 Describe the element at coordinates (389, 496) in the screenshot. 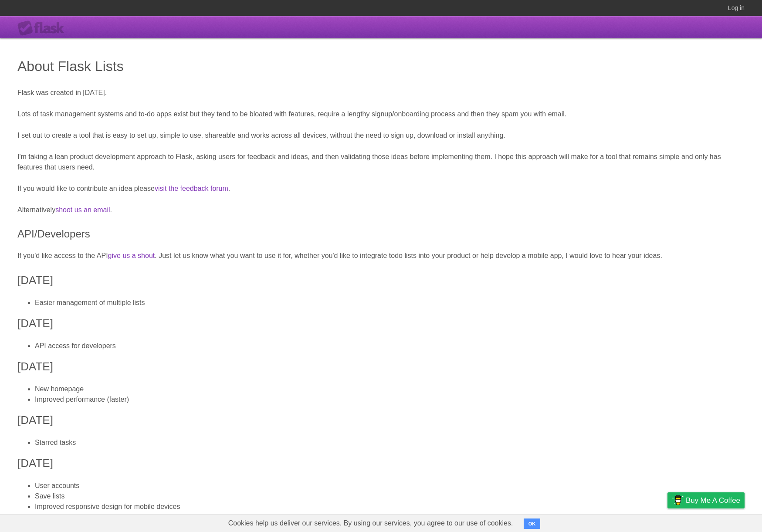

I see `li: Save lists` at that location.